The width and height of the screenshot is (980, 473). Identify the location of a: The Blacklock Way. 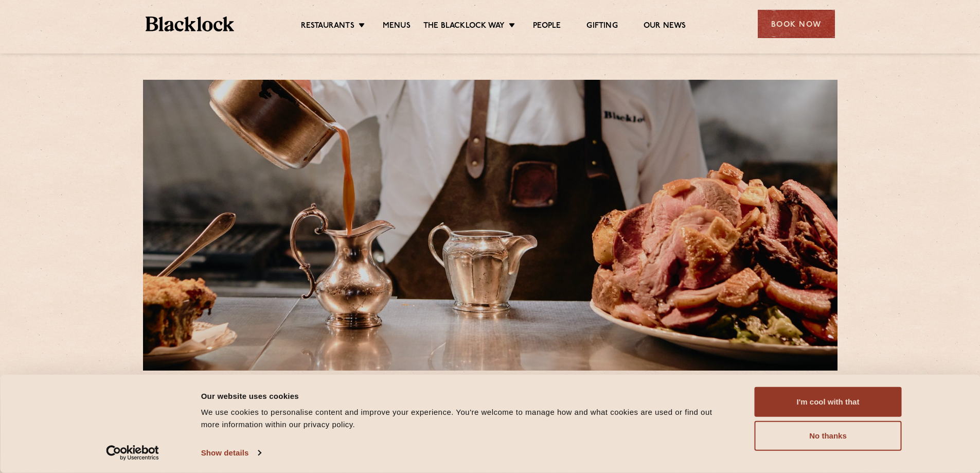
(463, 27).